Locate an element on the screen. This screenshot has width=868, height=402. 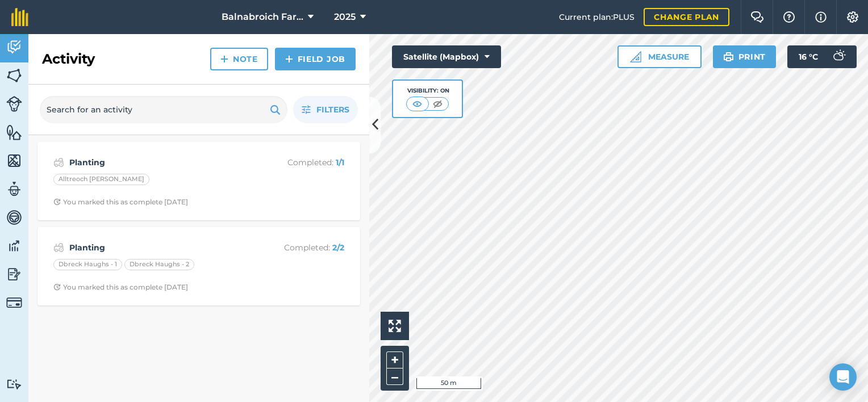
div: Dbreck Haughs - 2 is located at coordinates (159, 264).